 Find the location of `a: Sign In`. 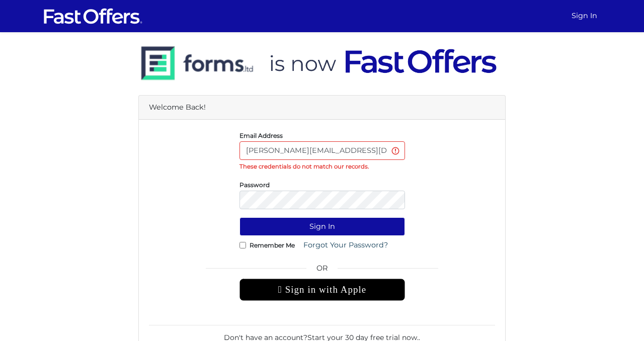

a: Sign In is located at coordinates (584, 16).